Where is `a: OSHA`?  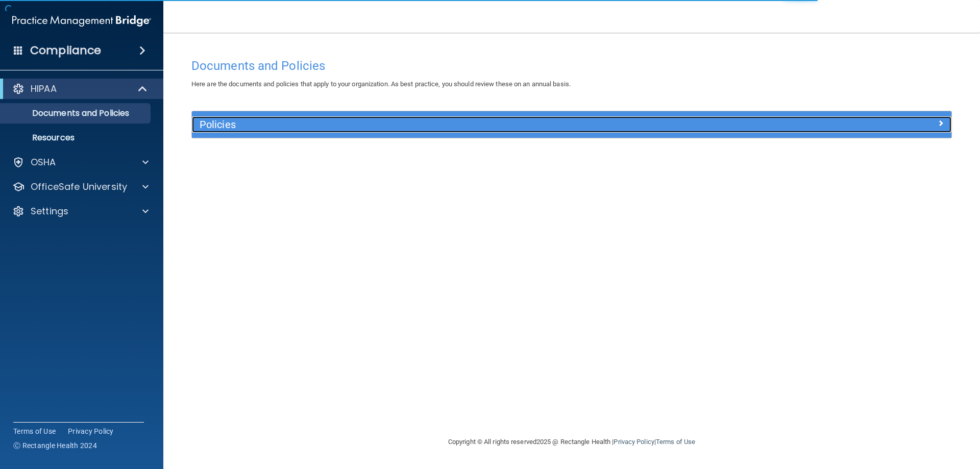 a: OSHA is located at coordinates (80, 162).